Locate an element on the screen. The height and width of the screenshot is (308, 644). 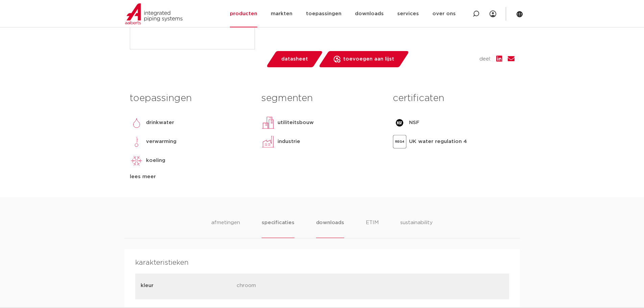
p: chroom is located at coordinates (282, 286).